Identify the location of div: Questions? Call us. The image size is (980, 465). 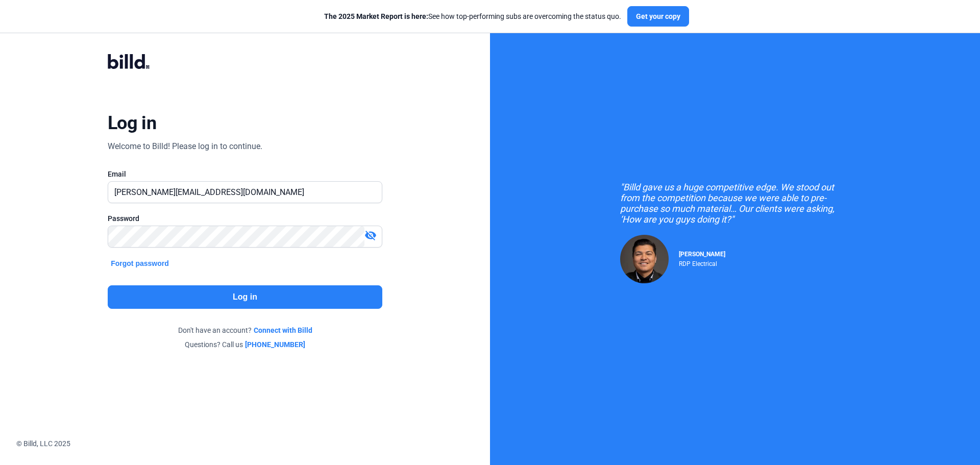
(245, 345).